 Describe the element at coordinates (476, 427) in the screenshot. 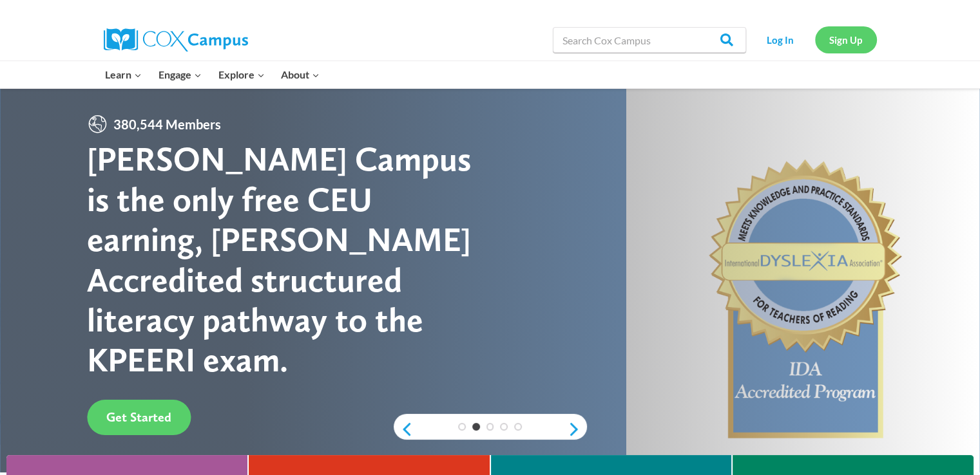

I see `a: 2` at that location.